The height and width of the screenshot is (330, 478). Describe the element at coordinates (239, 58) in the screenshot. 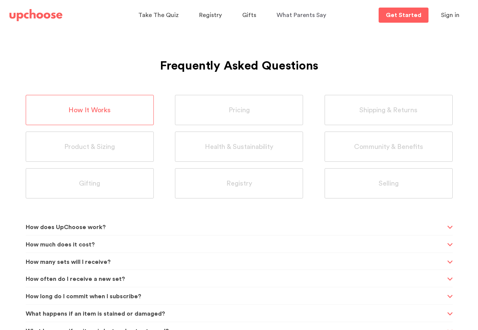

I see `h1: Frequently Asked Questions` at that location.